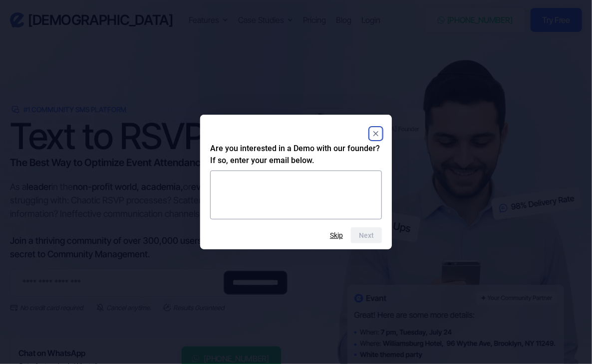  I want to click on h2: Are you interested in a Demo with our founder? If so, enter your email below., so click(296, 155).